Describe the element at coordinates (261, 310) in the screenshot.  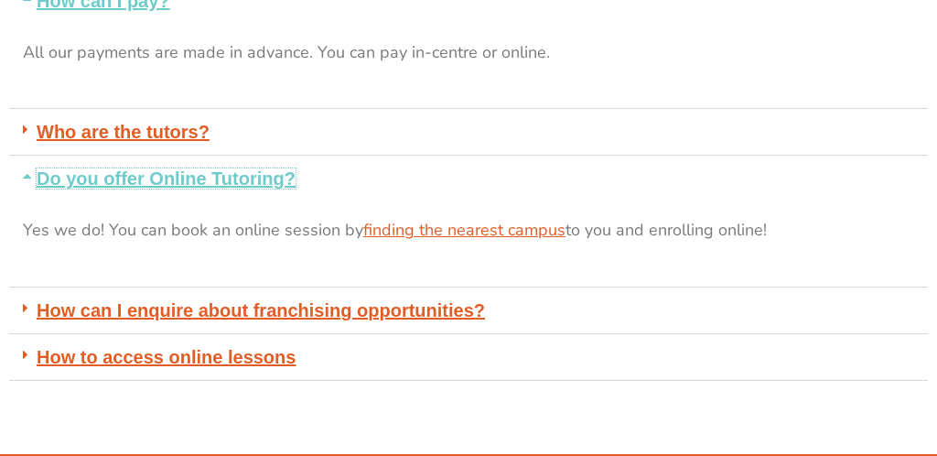
I see `a: How can I enquire about franchising opportunities?` at that location.